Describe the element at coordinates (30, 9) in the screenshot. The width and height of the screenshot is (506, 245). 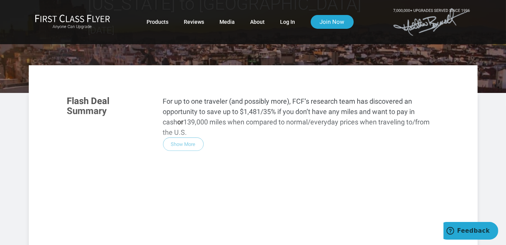
I see `span: Feedback` at that location.